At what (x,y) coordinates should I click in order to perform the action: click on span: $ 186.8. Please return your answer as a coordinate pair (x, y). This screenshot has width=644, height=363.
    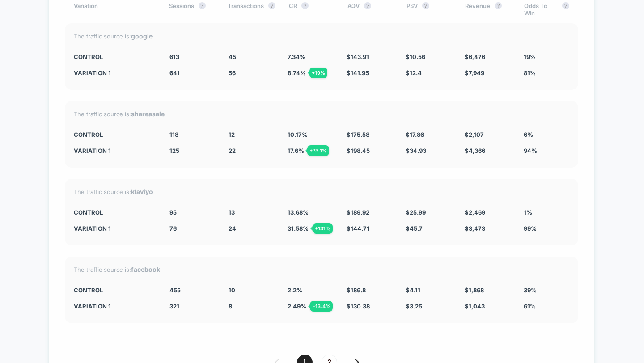
    Looking at the image, I should click on (356, 290).